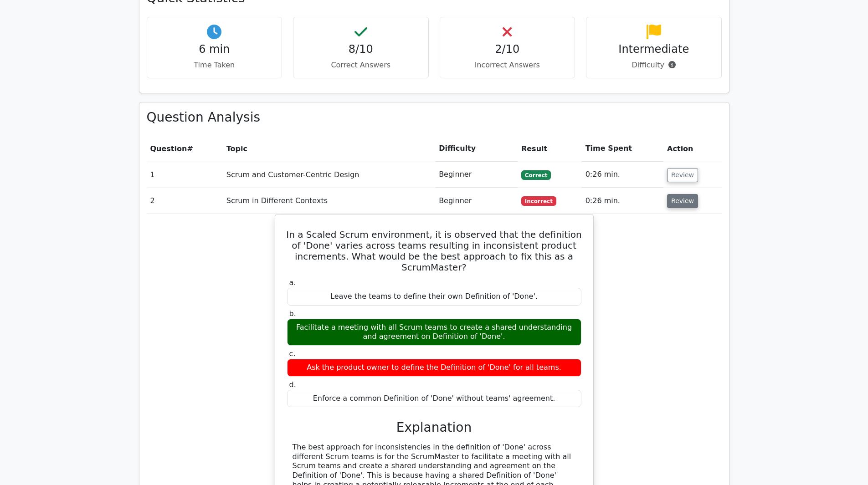 The height and width of the screenshot is (485, 868). What do you see at coordinates (692, 148) in the screenshot?
I see `th: Action` at bounding box center [692, 148].